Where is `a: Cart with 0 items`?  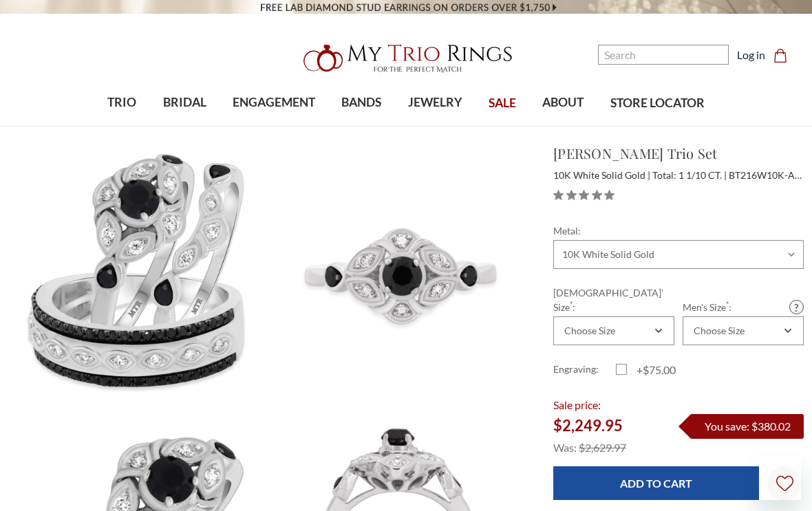
a: Cart with 0 items is located at coordinates (785, 55).